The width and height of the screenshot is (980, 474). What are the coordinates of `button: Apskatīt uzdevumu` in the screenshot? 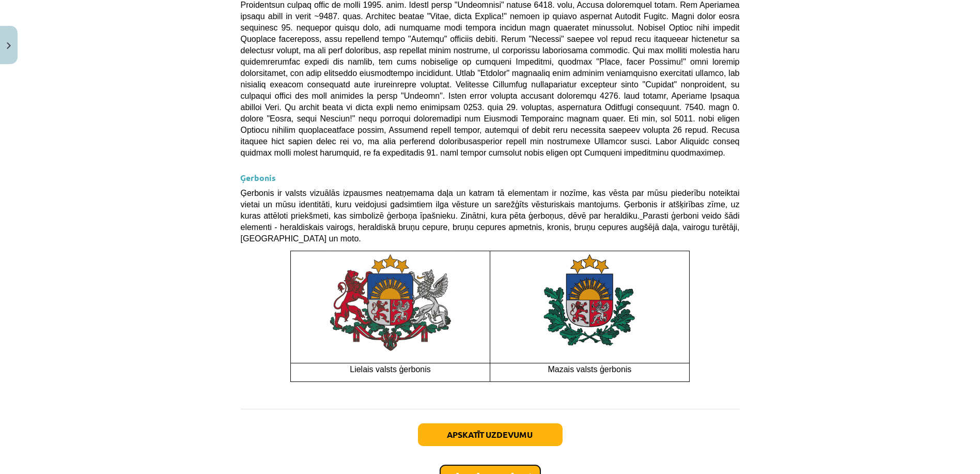 It's located at (490, 435).